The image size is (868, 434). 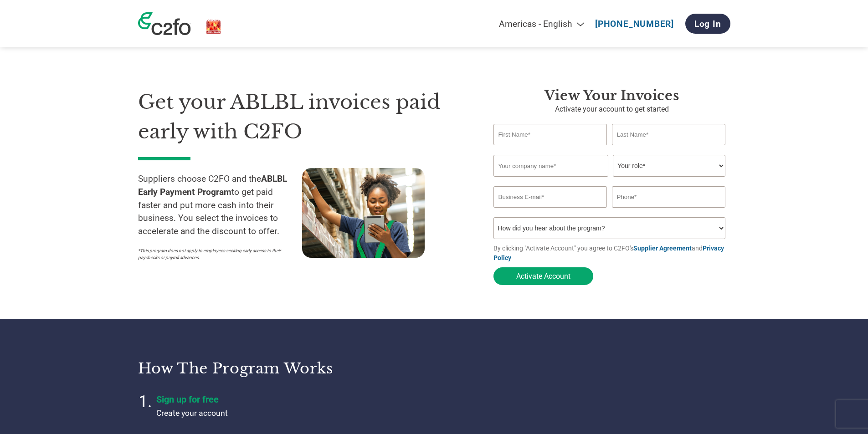 I want to click on a: Supplier Agreement, so click(x=663, y=248).